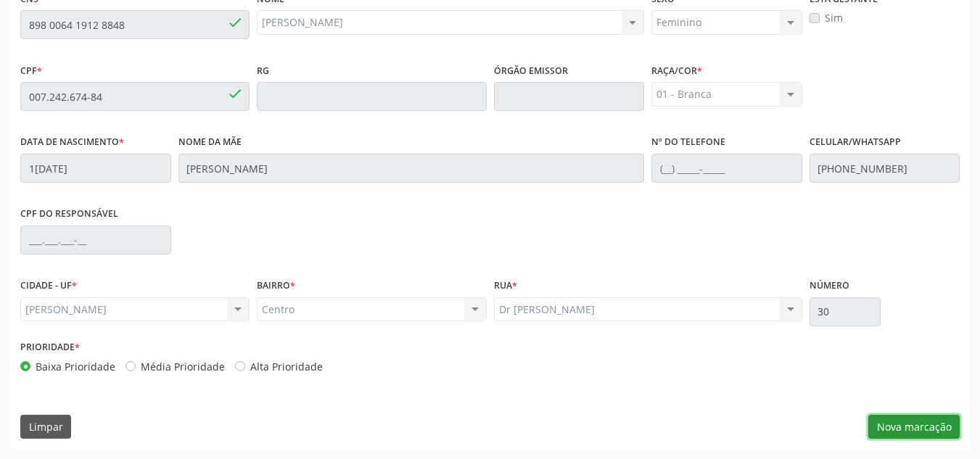 Image resolution: width=980 pixels, height=459 pixels. I want to click on label: CIDADE - UF, so click(48, 286).